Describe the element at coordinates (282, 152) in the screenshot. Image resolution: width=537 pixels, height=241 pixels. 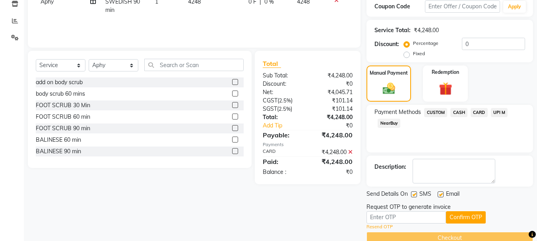
I see `div: CARD` at that location.